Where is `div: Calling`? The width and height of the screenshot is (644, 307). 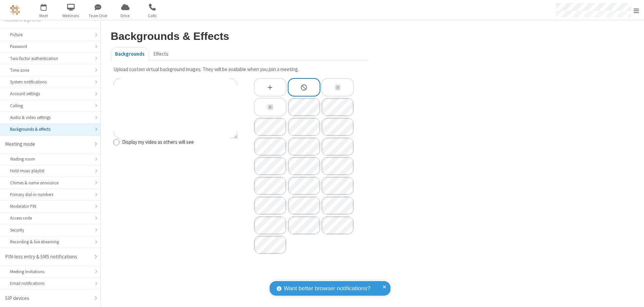
div: Calling is located at coordinates (50, 106).